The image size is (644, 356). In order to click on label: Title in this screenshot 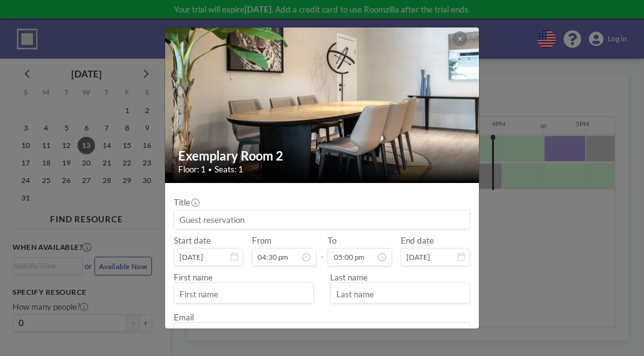, I will do `click(186, 202)`.